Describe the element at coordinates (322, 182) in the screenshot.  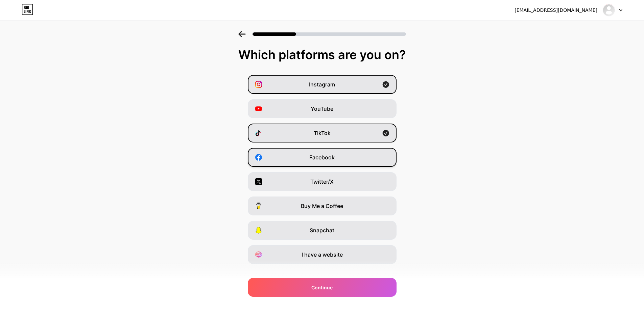
I see `span: Twitter/X` at that location.